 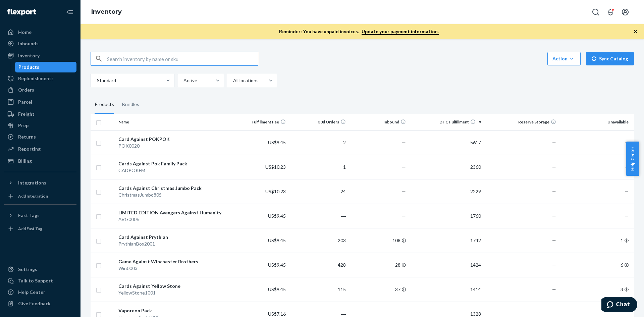 What do you see at coordinates (318, 122) in the screenshot?
I see `th: 30d Orders` at bounding box center [318, 122].